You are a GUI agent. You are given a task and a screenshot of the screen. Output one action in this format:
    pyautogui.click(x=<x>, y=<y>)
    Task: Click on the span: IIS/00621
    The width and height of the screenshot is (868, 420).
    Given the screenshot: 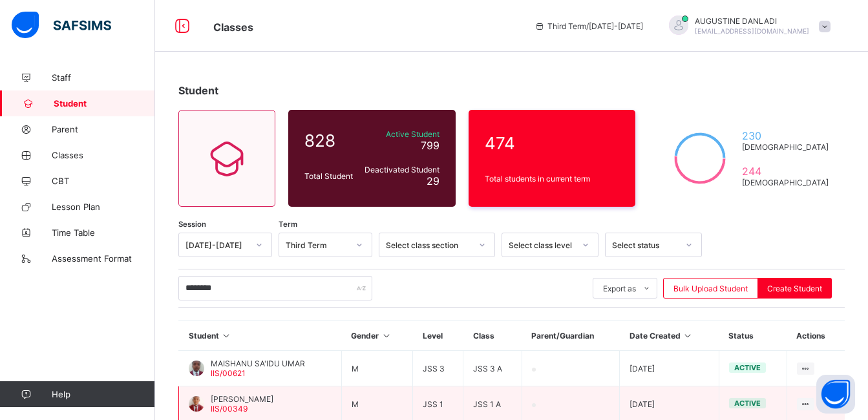 What is the action you would take?
    pyautogui.click(x=228, y=372)
    